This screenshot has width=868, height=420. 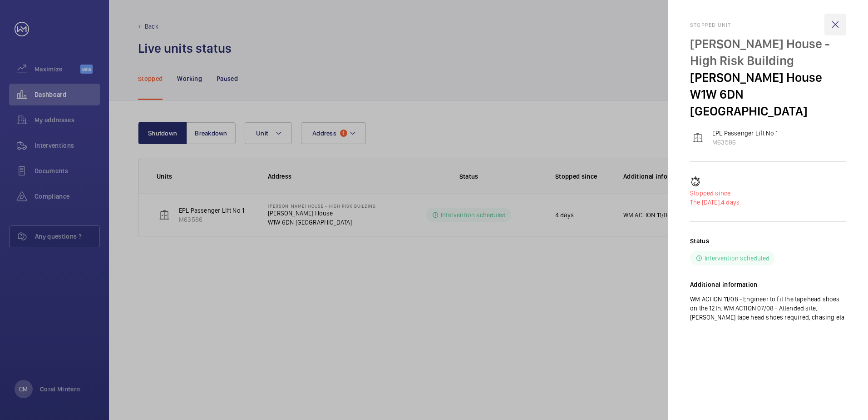 What do you see at coordinates (768, 284) in the screenshot?
I see `h2: Additional information` at bounding box center [768, 284].